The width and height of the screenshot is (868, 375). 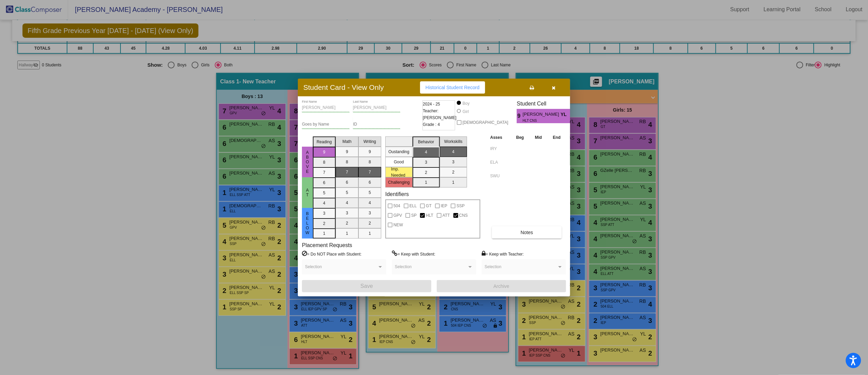 I want to click on h3: Student Card - View Only, so click(x=343, y=87).